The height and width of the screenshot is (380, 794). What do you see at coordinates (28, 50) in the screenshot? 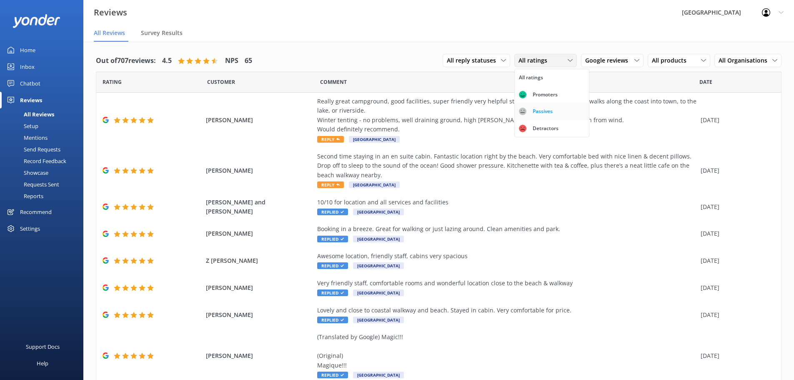
I see `div: Home` at bounding box center [28, 50].